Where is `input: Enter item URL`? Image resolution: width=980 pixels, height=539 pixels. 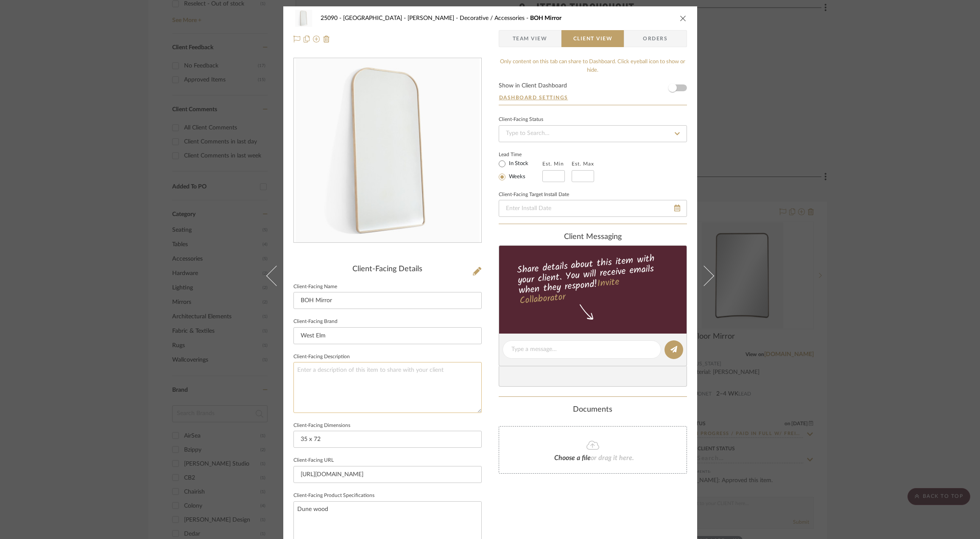 input: Enter item URL is located at coordinates (387, 475).